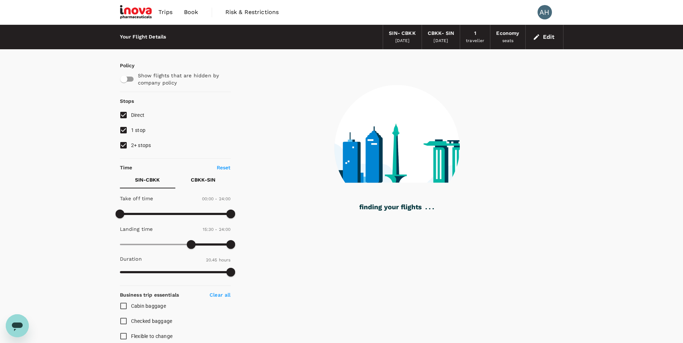 The width and height of the screenshot is (683, 343). I want to click on p: CBKK - SIN, so click(203, 180).